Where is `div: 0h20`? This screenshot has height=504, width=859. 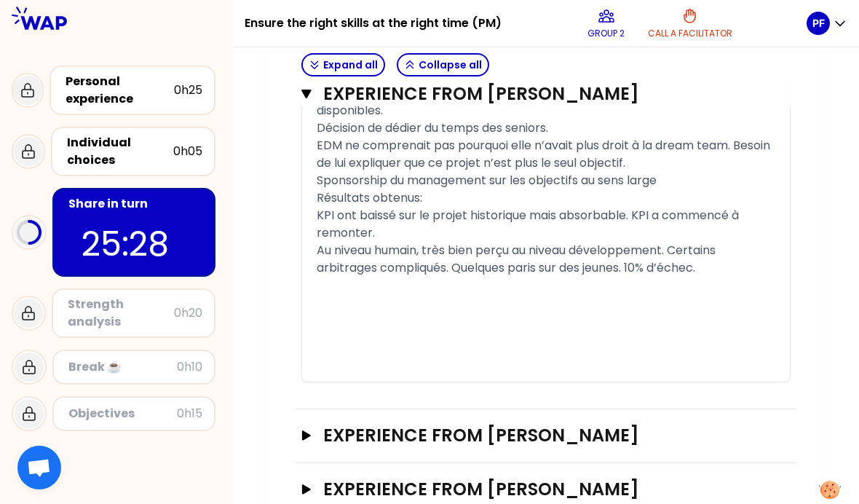
div: 0h20 is located at coordinates (188, 313).